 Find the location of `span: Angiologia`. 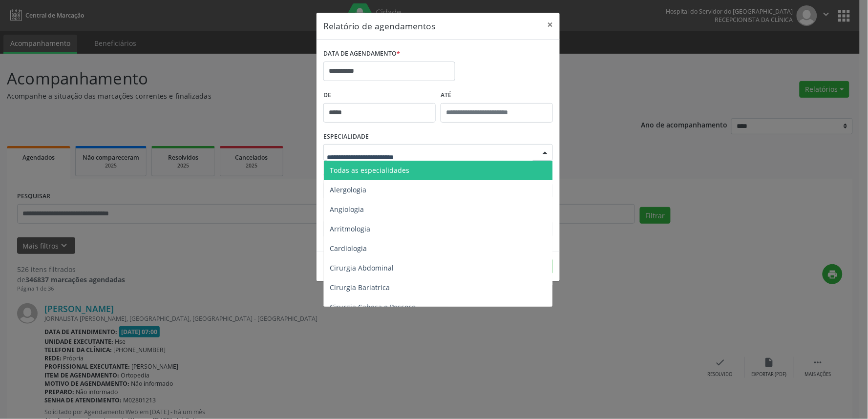

span: Angiologia is located at coordinates (347, 209).